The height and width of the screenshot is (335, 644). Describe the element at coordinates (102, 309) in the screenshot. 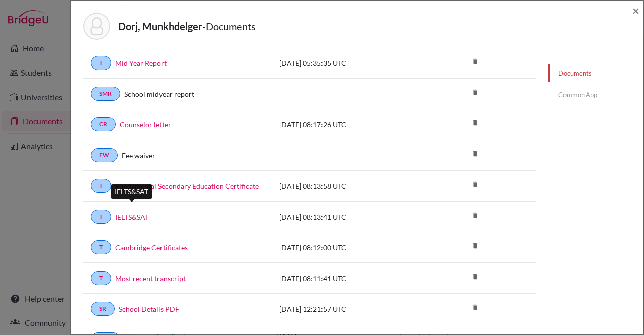

I see `a: SR` at that location.